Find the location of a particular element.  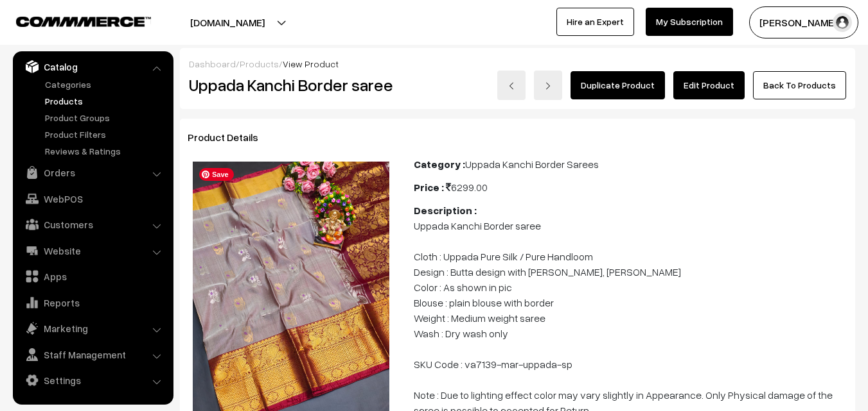

img: COMMMERCE is located at coordinates (84, 21).